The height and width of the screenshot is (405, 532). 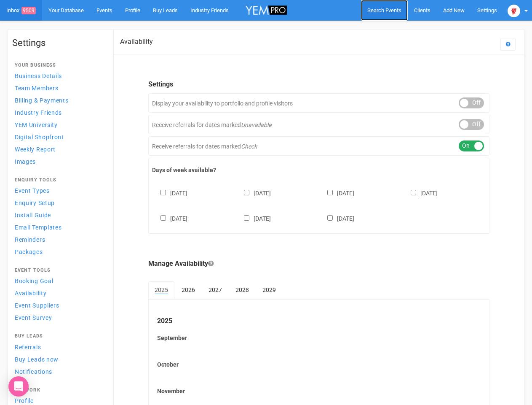 What do you see at coordinates (162, 290) in the screenshot?
I see `a: 2025` at bounding box center [162, 290].